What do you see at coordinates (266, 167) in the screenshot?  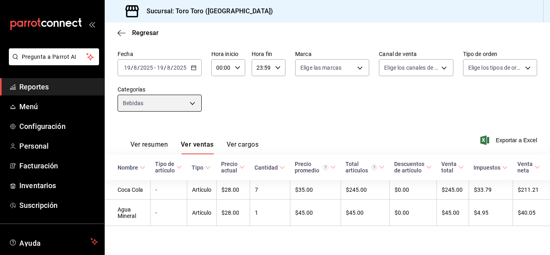 I see `div: Cantidad` at bounding box center [266, 167].